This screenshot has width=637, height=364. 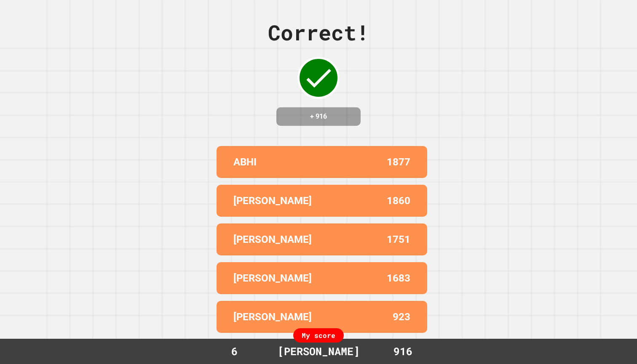 I want to click on div: 916, so click(x=403, y=352).